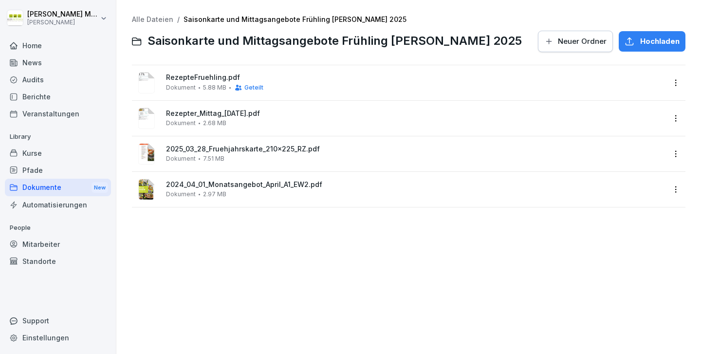 The image size is (701, 354). Describe the element at coordinates (660, 41) in the screenshot. I see `span: Hochladen` at that location.